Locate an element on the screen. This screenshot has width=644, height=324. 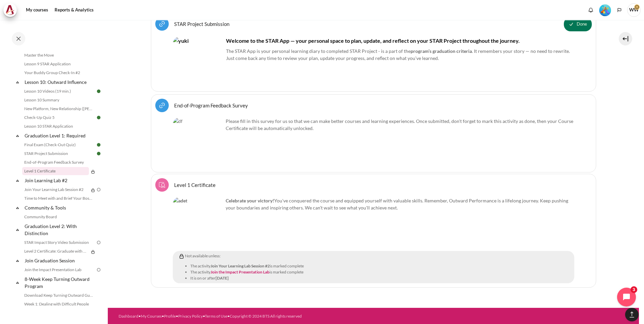
a: Time to Meet with and Brief Your Boss #2 is located at coordinates (59, 198).